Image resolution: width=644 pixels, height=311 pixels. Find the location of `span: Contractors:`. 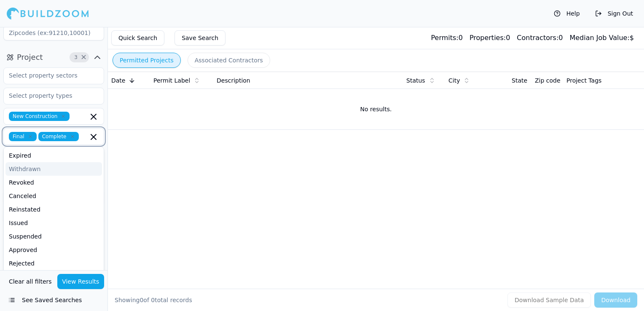

span: Contractors: is located at coordinates (537, 37).